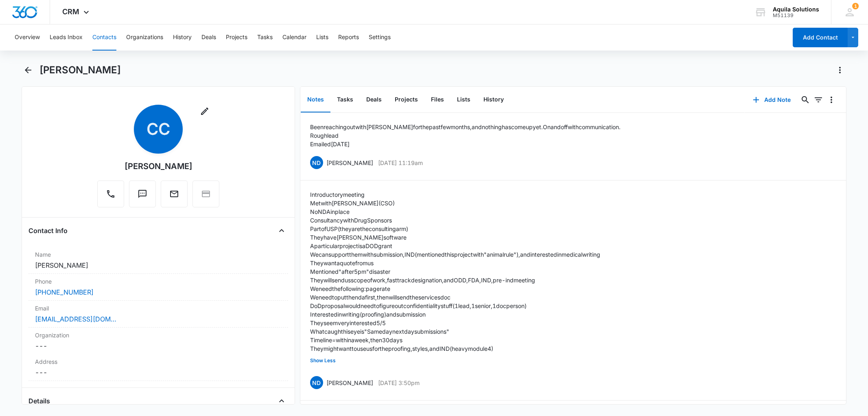  Describe the element at coordinates (455, 263) in the screenshot. I see `p: They want a quote from us` at that location.